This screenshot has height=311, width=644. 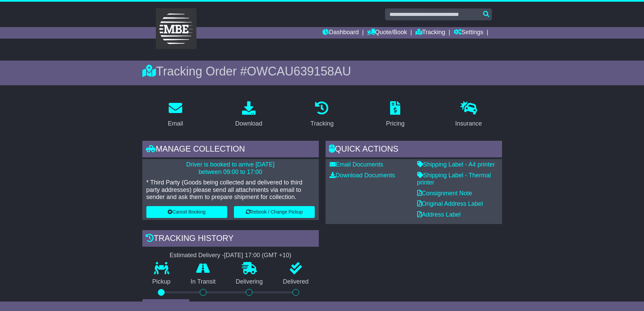 What do you see at coordinates (249, 282) in the screenshot?
I see `p: Delivering` at bounding box center [249, 282].